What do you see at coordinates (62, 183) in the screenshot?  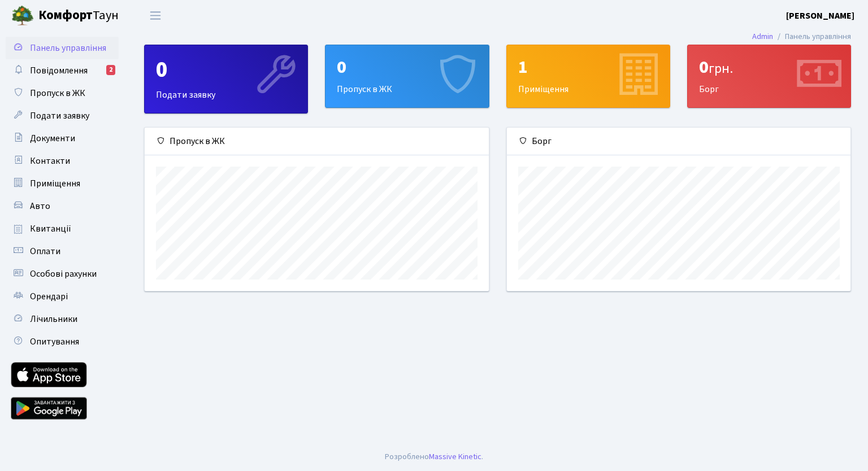 I see `a: Приміщення` at bounding box center [62, 183].